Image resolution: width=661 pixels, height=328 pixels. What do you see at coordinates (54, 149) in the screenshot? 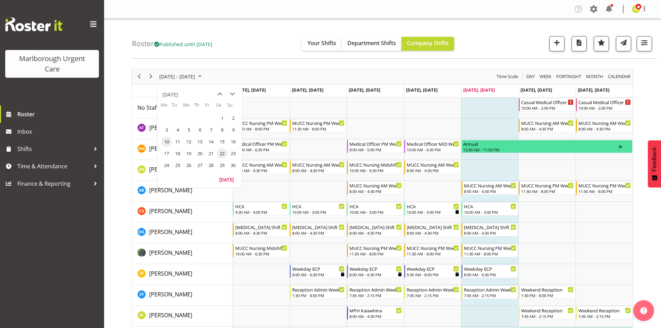
I see `span: Shifts` at bounding box center [54, 149].